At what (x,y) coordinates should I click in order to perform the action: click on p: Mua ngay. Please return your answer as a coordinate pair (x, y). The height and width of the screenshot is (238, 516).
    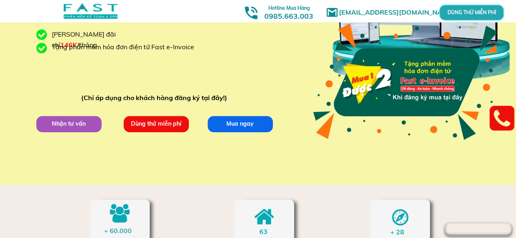
    Looking at the image, I should click on (240, 124).